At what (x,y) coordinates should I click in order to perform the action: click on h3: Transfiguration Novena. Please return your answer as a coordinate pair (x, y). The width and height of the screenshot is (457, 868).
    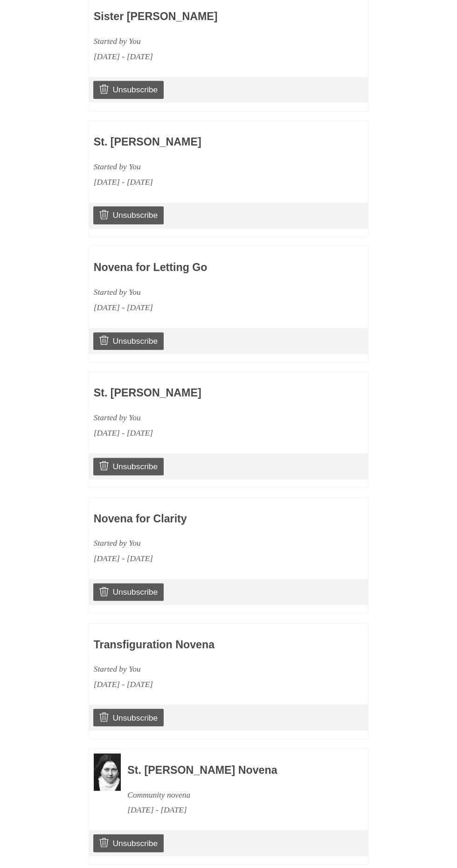
    Looking at the image, I should click on (202, 645).